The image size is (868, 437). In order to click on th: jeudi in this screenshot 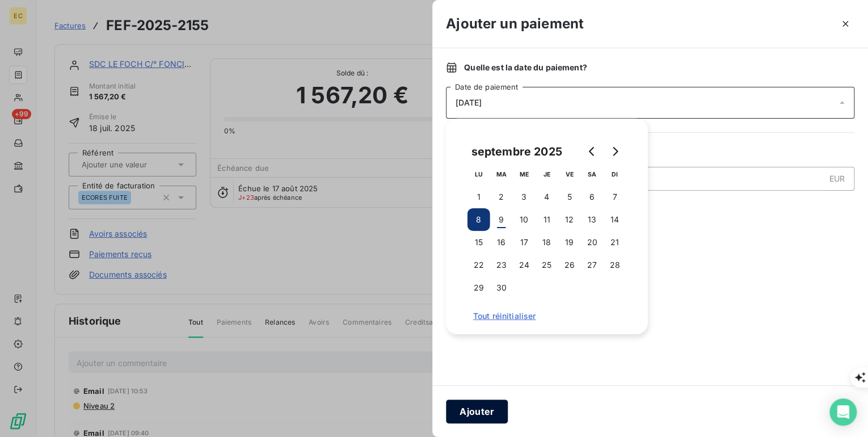, I will do `click(547, 174)`.